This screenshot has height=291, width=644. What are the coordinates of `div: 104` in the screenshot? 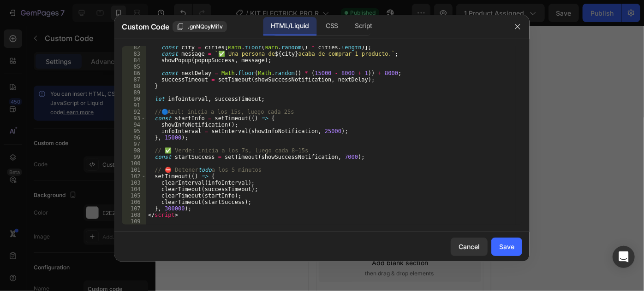 It's located at (134, 189).